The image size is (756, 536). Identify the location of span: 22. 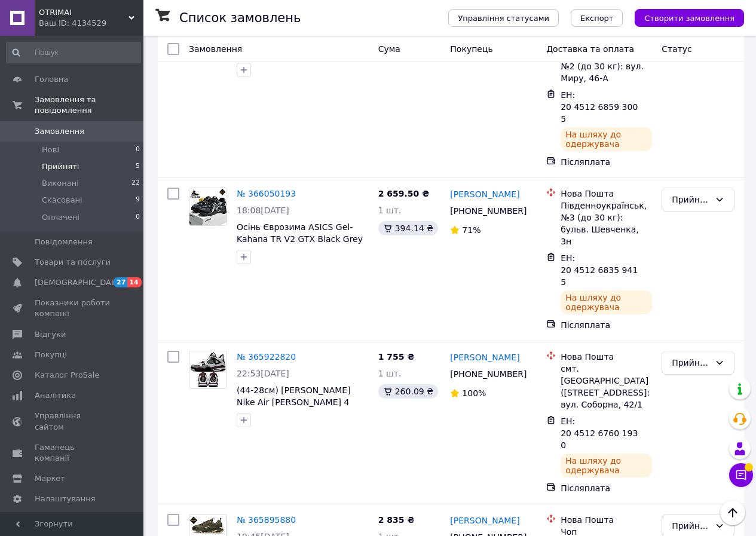
(136, 183).